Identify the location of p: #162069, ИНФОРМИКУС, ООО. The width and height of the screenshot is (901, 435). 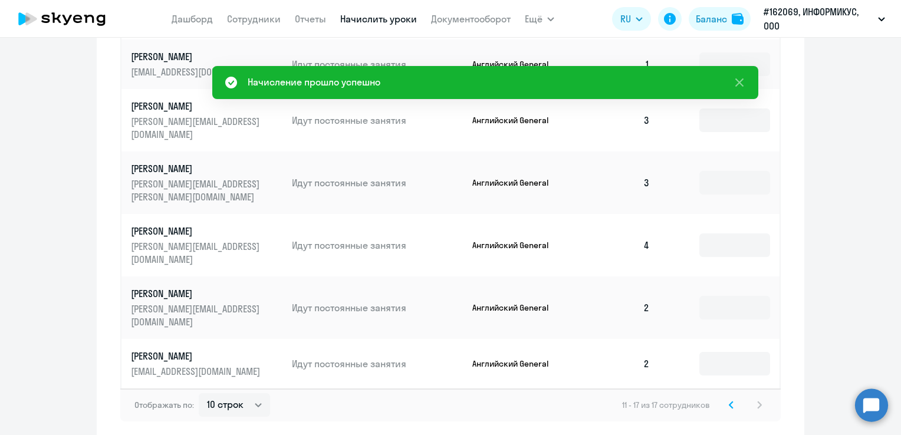
(818, 19).